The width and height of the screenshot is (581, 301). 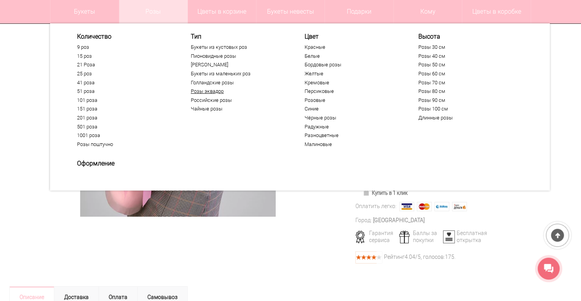 I want to click on a: Чёрные розы, so click(x=353, y=118).